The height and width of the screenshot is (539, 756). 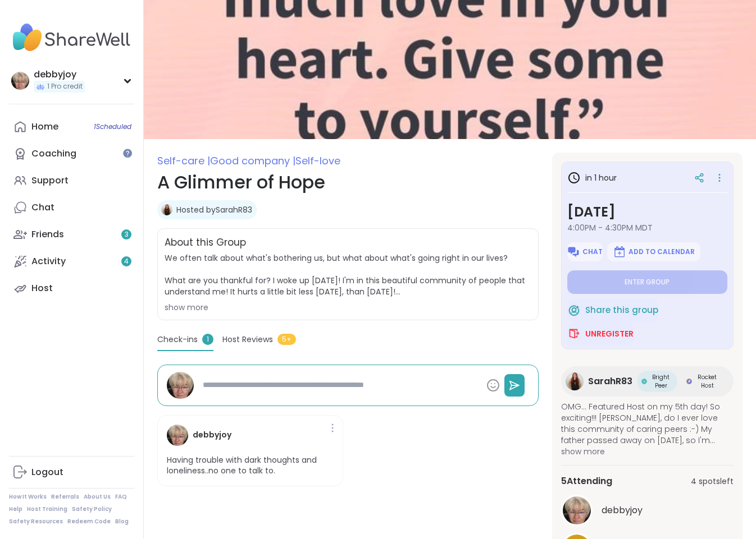 I want to click on a: Host Training, so click(x=47, y=509).